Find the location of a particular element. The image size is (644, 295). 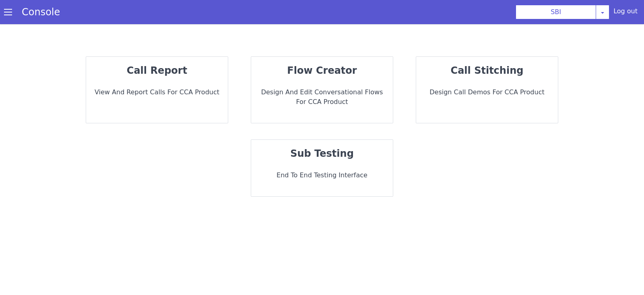

p: View and report calls for CCA Product is located at coordinates (177, 51).